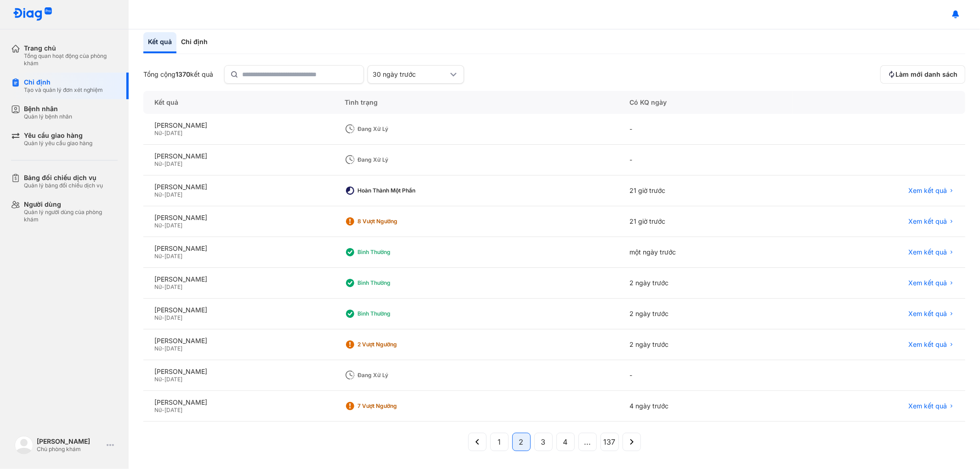 This screenshot has width=980, height=469. Describe the element at coordinates (48, 109) in the screenshot. I see `div: Bệnh nhân` at that location.